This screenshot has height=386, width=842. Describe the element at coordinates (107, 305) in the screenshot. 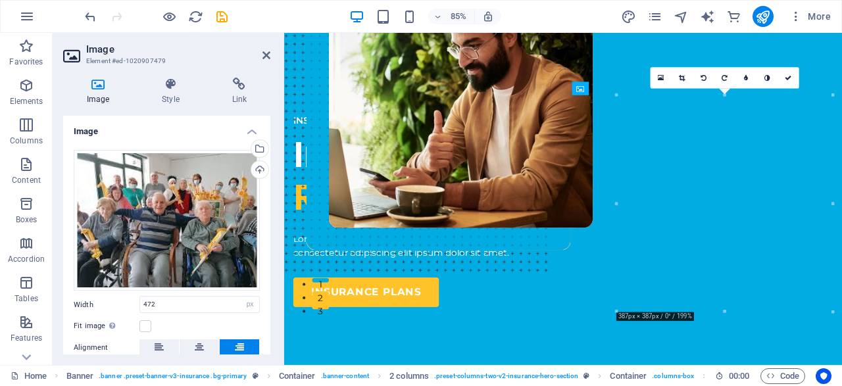

I see `label: Width` at that location.